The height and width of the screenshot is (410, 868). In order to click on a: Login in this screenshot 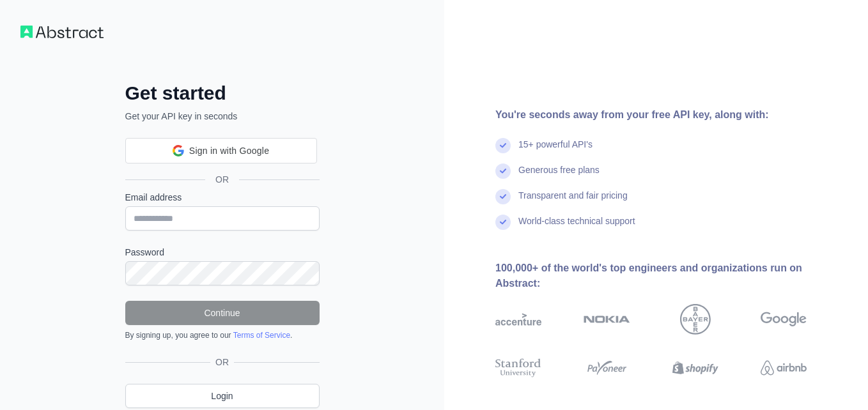, I will do `click(222, 396)`.